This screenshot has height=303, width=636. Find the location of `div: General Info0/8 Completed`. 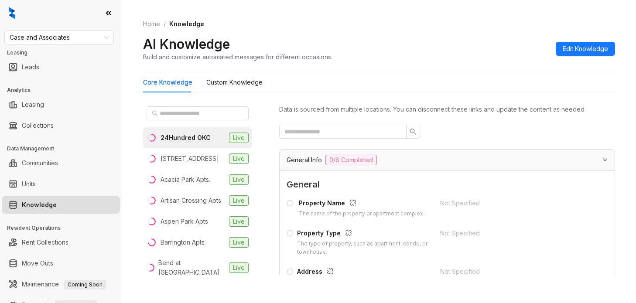

div: General Info0/8 Completed is located at coordinates (447, 160).